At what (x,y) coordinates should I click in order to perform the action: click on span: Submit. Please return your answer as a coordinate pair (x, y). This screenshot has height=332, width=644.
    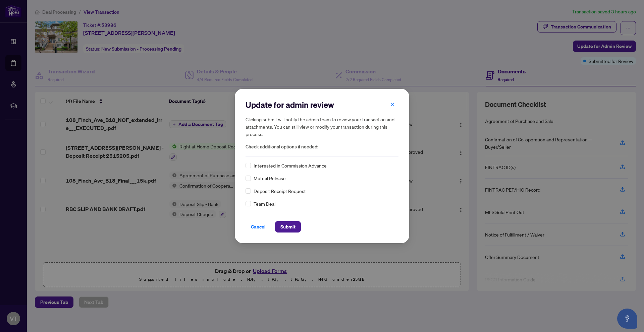
    Looking at the image, I should click on (288, 227).